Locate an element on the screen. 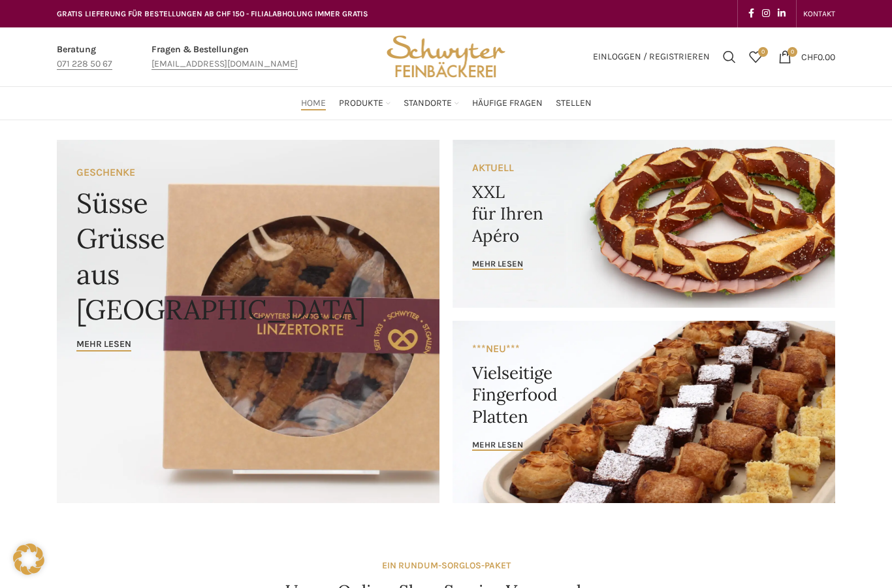 This screenshot has height=588, width=892. span: Produkte is located at coordinates (361, 103).